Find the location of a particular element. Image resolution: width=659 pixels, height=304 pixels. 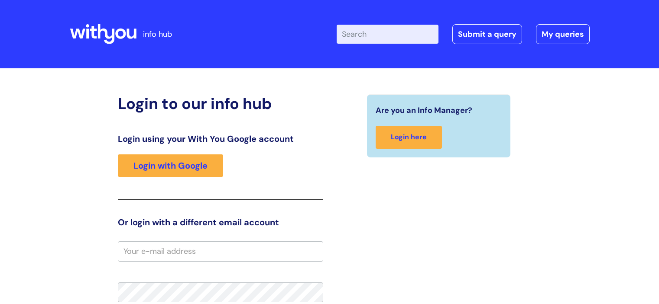

a: Submit a query is located at coordinates (487, 34).